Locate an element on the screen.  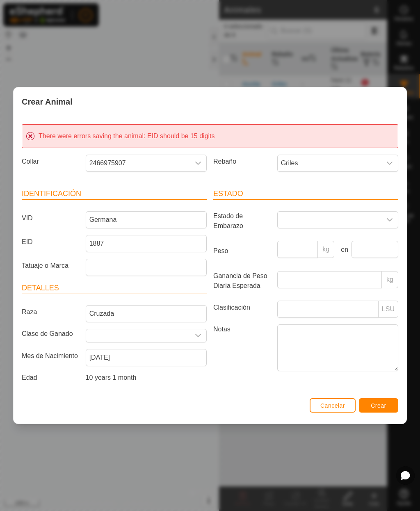
span: : EID should be 15 digits is located at coordinates (179, 136).